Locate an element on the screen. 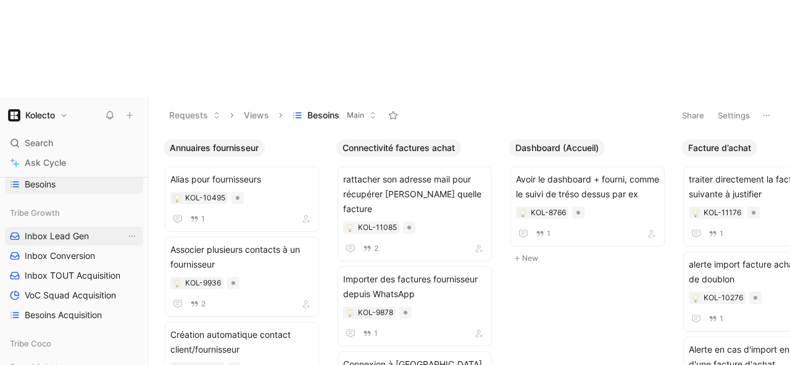  div: Tribe GrowthInbox Lead GenView actionsInbox ConversionInbox TOUT AcquisitionVoC Squad Acquisition... is located at coordinates (74, 264).